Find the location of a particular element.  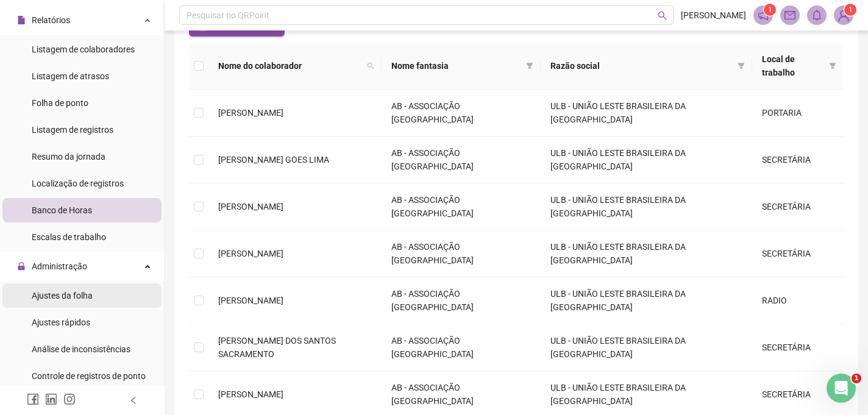

span: Nome fantasia is located at coordinates (456, 66).